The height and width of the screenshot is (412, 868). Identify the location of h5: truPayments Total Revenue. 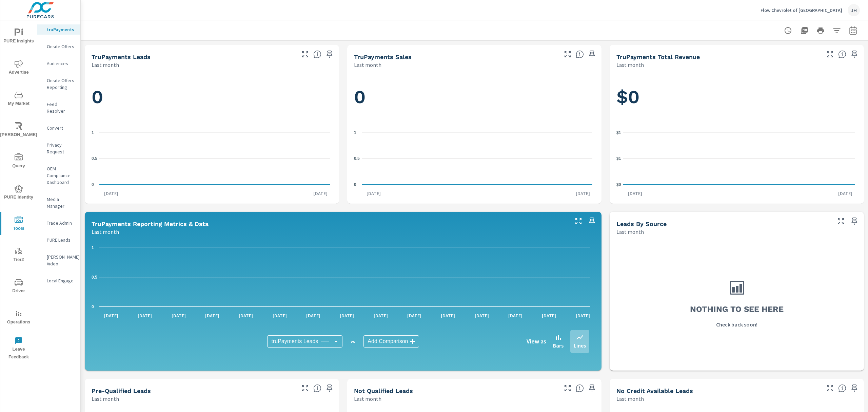
(658, 56).